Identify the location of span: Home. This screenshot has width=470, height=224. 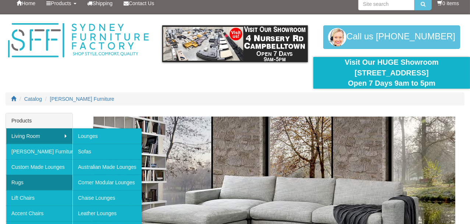
(28, 3).